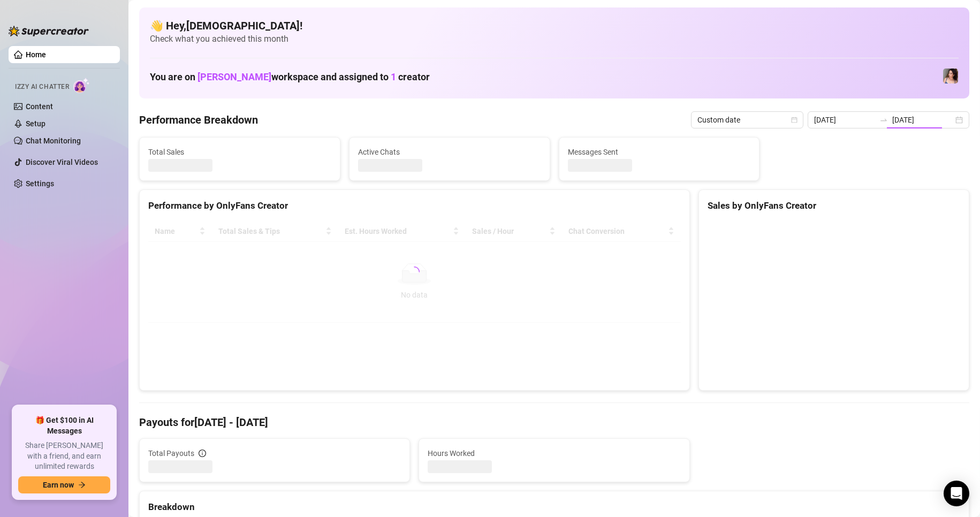 Image resolution: width=980 pixels, height=517 pixels. What do you see at coordinates (449, 152) in the screenshot?
I see `span: Active Chats` at bounding box center [449, 152].